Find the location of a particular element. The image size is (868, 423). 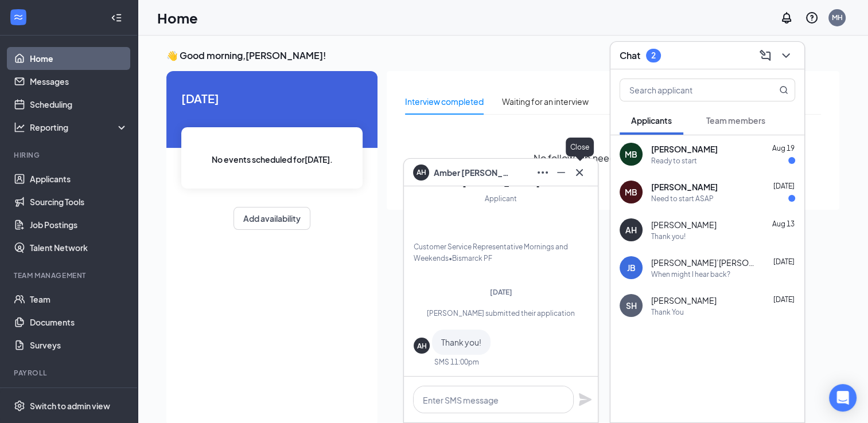

svg: ComposeMessage is located at coordinates (766, 55).